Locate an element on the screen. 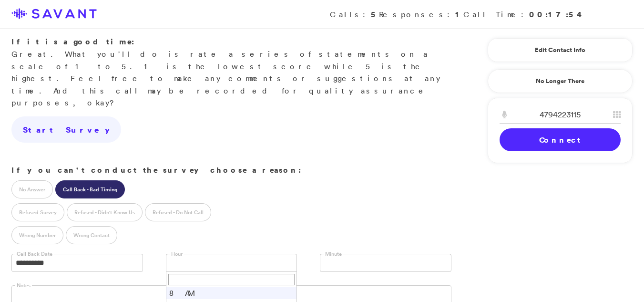 Image resolution: width=644 pixels, height=302 pixels. strong: 1 is located at coordinates (459, 15).